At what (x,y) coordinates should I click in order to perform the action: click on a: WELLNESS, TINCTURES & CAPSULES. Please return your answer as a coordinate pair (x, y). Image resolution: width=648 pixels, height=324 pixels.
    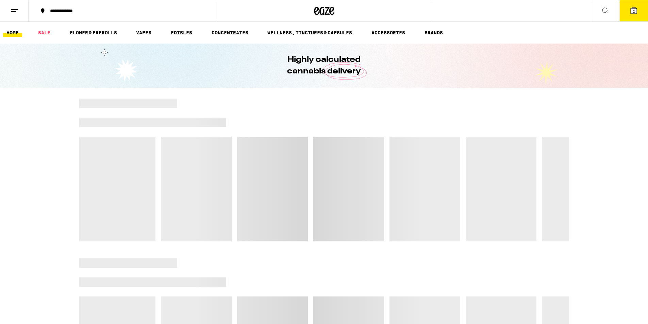
    Looking at the image, I should click on (310, 33).